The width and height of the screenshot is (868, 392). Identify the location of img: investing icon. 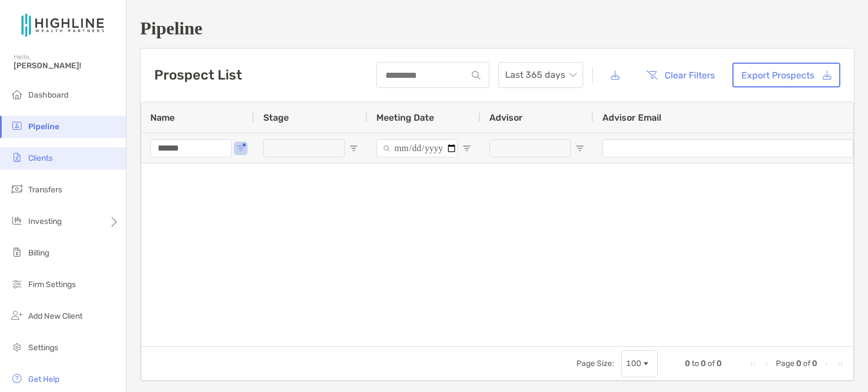
(17, 220).